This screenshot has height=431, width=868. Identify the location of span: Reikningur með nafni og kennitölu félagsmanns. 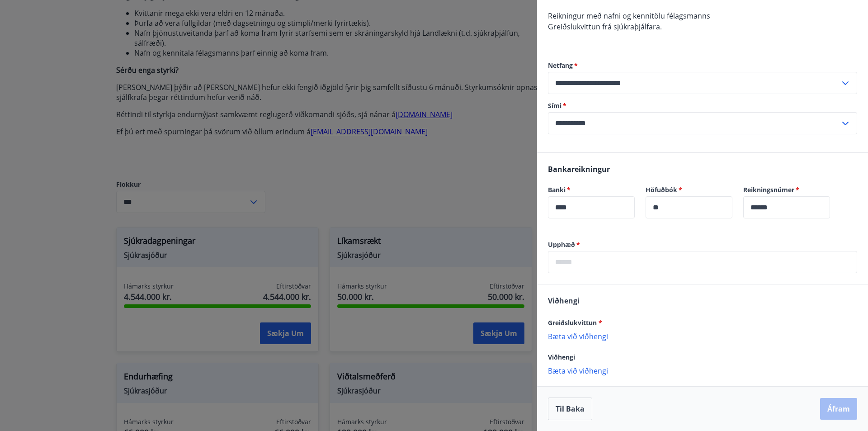
(629, 16).